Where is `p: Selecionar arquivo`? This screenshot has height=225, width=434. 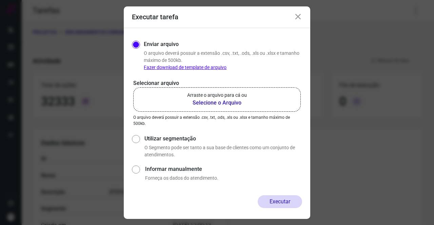 p: Selecionar arquivo is located at coordinates (217, 83).